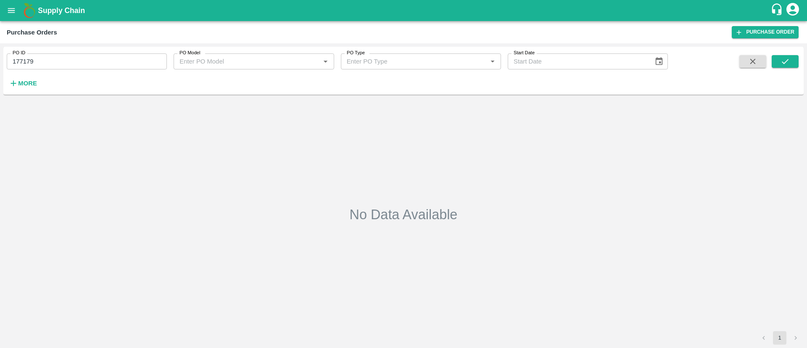 The height and width of the screenshot is (348, 807). I want to click on a: Supply Chain, so click(404, 11).